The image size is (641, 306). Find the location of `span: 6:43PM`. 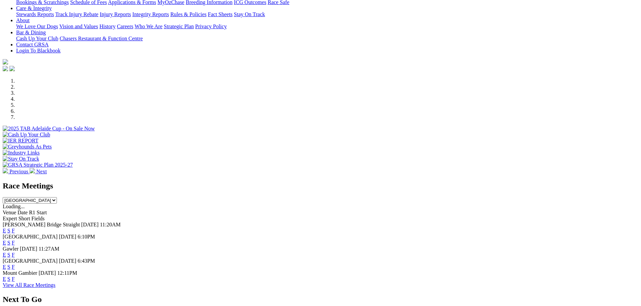

span: 6:43PM is located at coordinates (86, 261).